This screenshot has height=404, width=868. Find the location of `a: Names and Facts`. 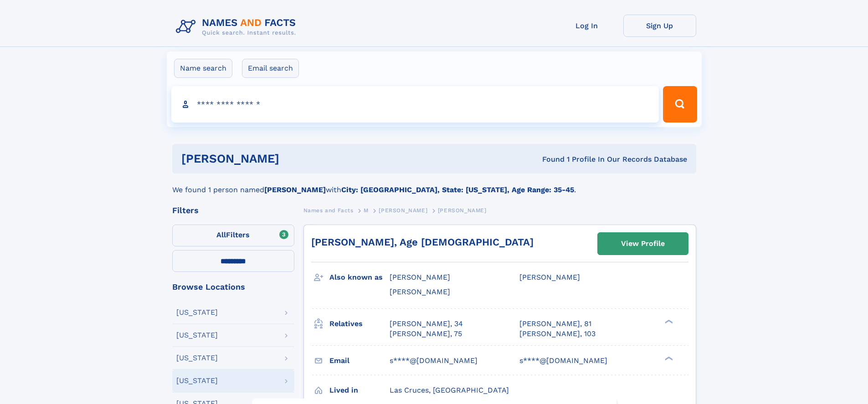

a: Names and Facts is located at coordinates (328, 210).